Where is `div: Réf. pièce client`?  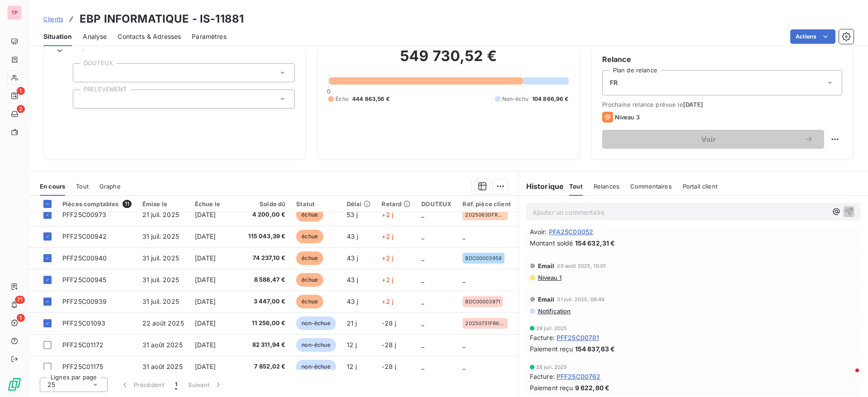
div: Réf. pièce client is located at coordinates (486, 204).